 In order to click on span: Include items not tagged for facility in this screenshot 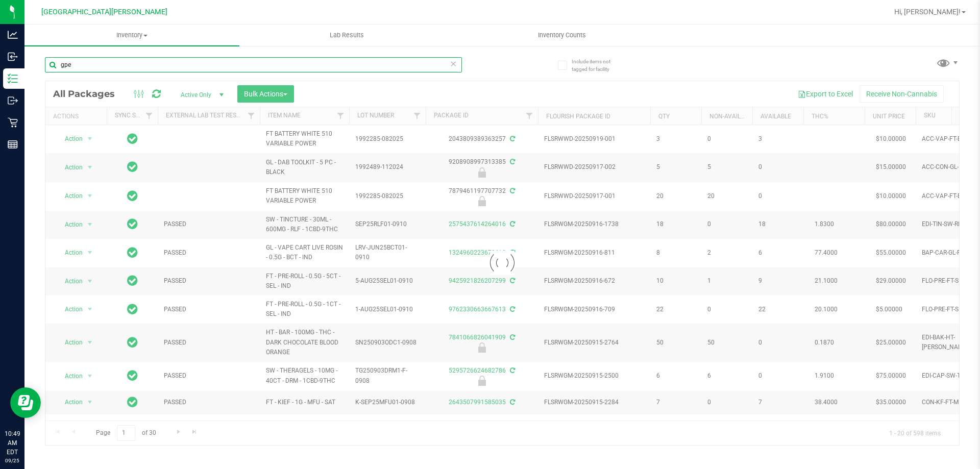, I will do `click(597, 66)`.